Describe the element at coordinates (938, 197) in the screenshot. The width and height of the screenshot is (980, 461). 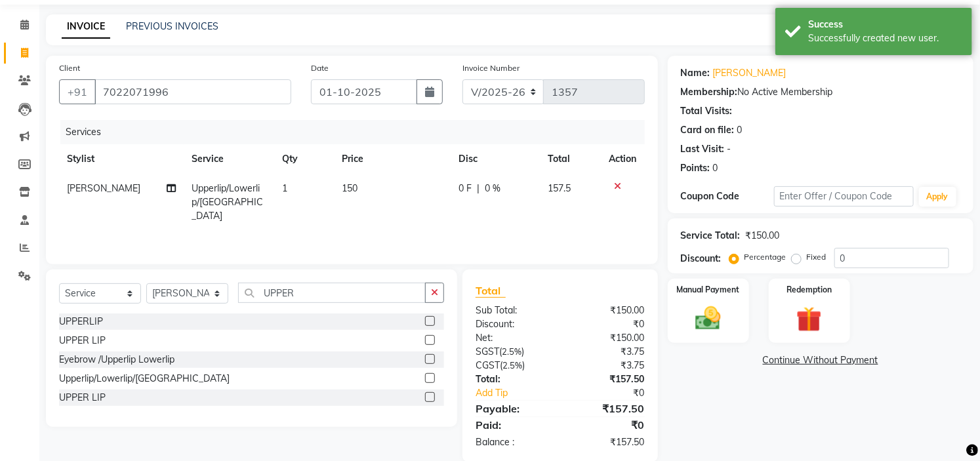
I see `button: Apply` at that location.